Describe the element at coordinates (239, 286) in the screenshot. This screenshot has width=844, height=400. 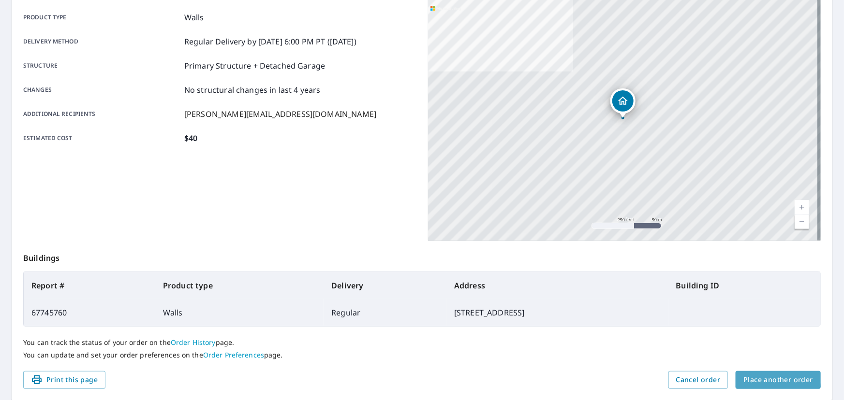
I see `th: Product type` at that location.